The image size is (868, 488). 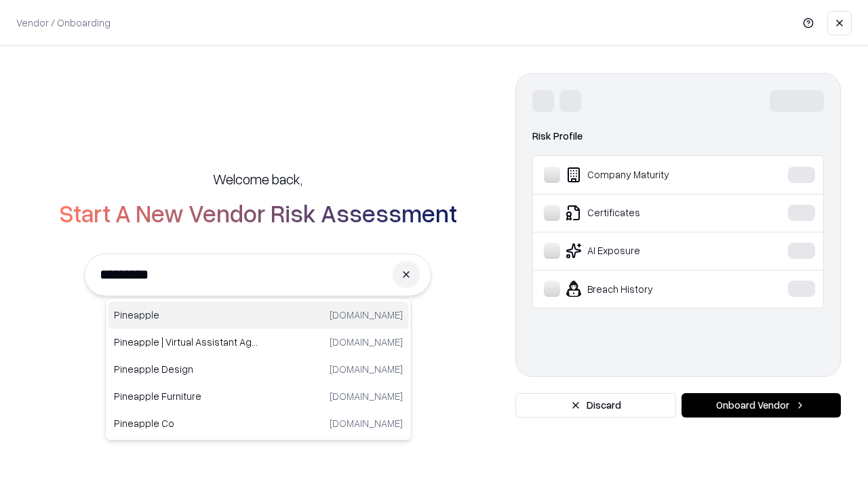 What do you see at coordinates (186, 423) in the screenshot?
I see `p: Pineapple Co` at bounding box center [186, 423].